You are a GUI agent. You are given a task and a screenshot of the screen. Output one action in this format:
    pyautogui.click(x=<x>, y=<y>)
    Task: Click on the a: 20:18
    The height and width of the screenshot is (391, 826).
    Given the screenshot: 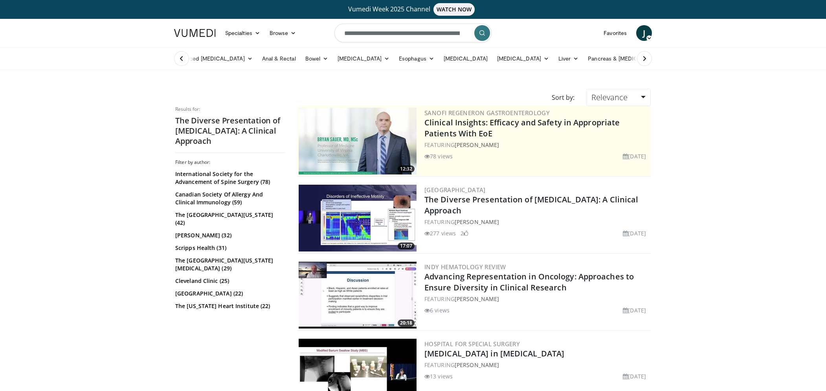 What is the action you would take?
    pyautogui.click(x=358, y=295)
    